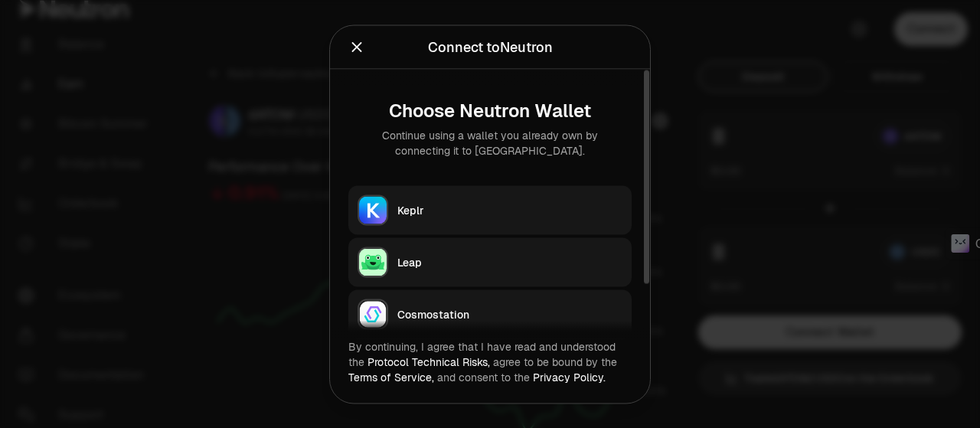  I want to click on div: Cosmostation, so click(510, 314).